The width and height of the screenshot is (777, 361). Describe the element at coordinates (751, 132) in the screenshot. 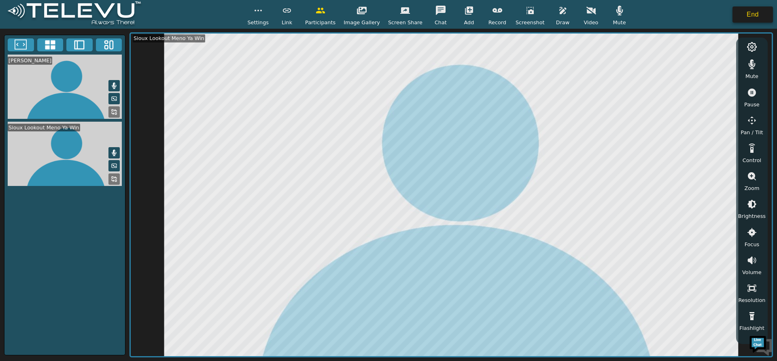

I see `span: Pan / Tilt` at that location.